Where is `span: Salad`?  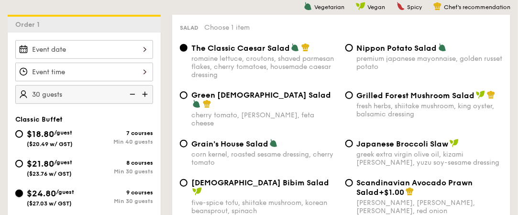 span: Salad is located at coordinates (189, 28).